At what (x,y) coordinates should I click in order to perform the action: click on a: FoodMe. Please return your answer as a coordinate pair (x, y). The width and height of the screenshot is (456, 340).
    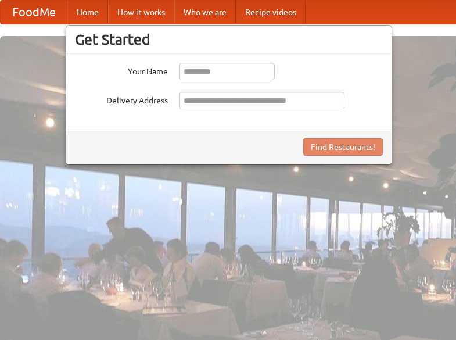
    Looking at the image, I should click on (34, 12).